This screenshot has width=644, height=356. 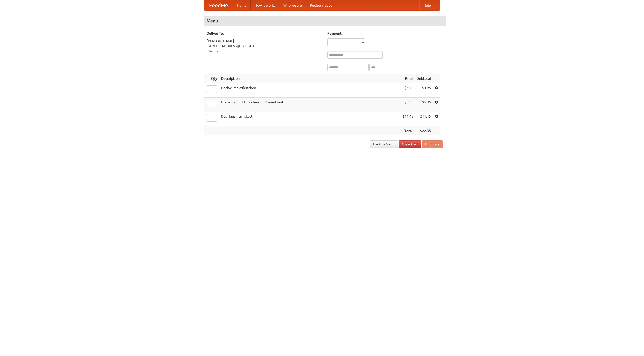 What do you see at coordinates (408, 78) in the screenshot?
I see `th: Price` at bounding box center [408, 78].